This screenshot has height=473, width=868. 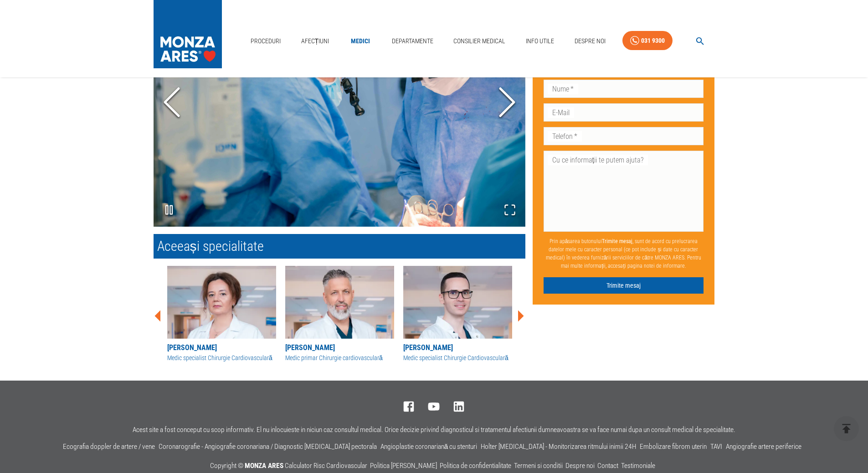 What do you see at coordinates (326, 466) in the screenshot?
I see `a: Calculator Risc Cardiovascular` at bounding box center [326, 466].